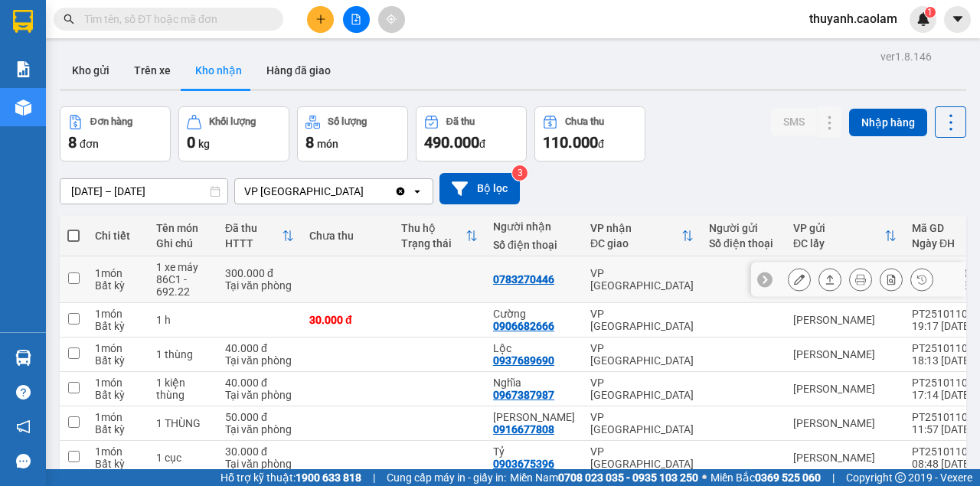 This screenshot has height=486, width=980. I want to click on div: Số điện thoại, so click(743, 243).